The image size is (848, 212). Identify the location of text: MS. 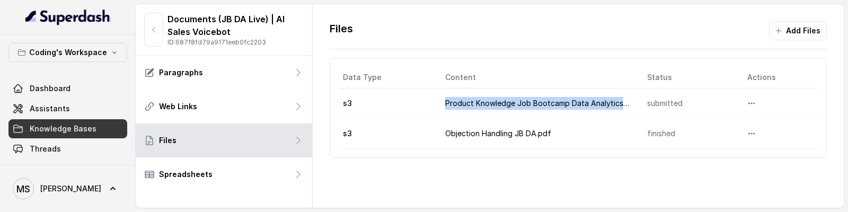
(23, 189).